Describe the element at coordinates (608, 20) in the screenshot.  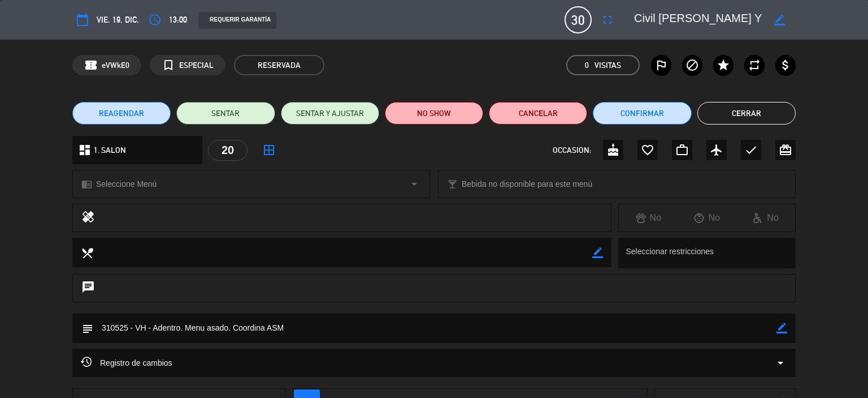
I see `button: fullscreen` at that location.